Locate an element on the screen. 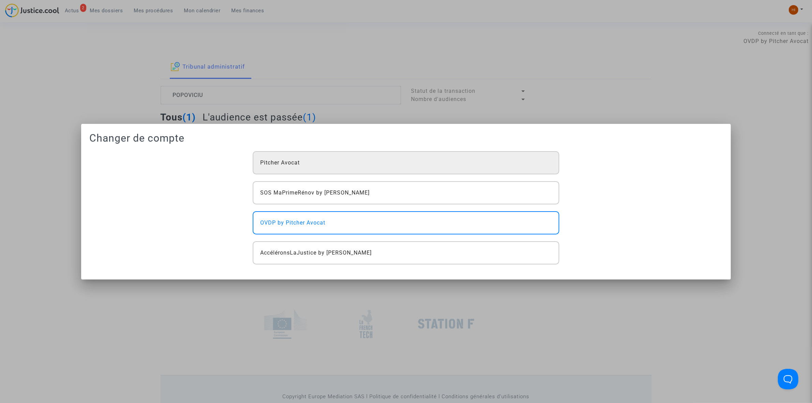  span: OVDP by Pitcher Avocat is located at coordinates (292, 223).